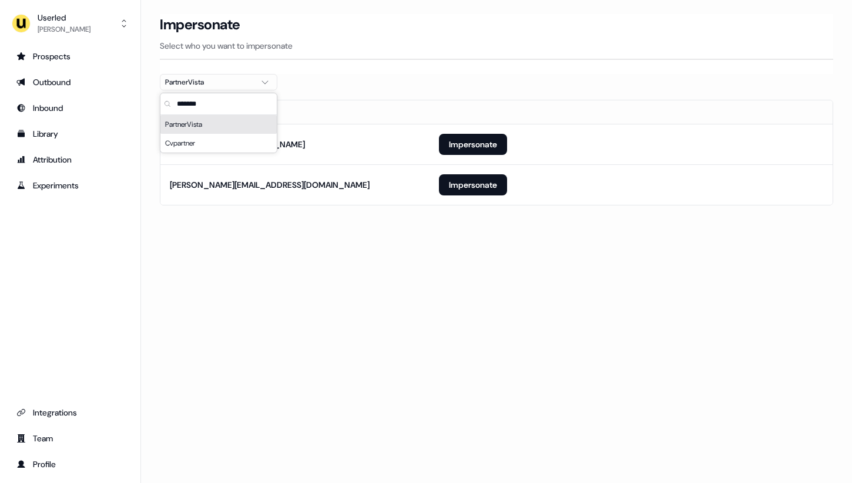 This screenshot has width=852, height=483. I want to click on a: Go to Inbound, so click(70, 108).